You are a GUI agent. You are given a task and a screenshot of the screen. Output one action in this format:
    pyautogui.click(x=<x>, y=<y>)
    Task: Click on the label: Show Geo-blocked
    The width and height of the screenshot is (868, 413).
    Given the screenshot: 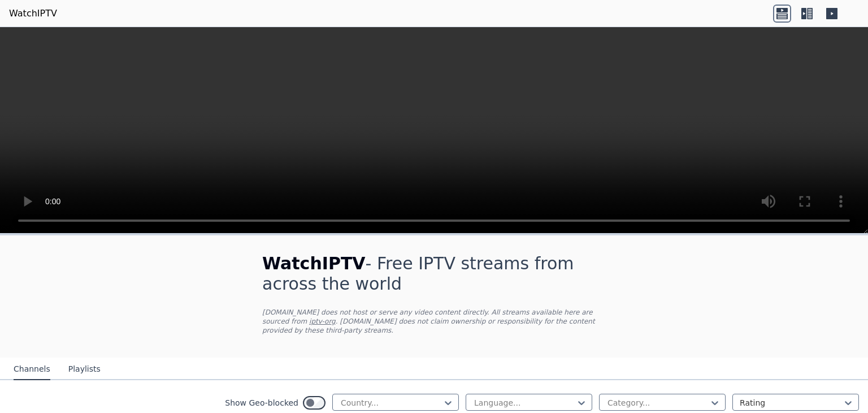 What is the action you would take?
    pyautogui.click(x=262, y=403)
    